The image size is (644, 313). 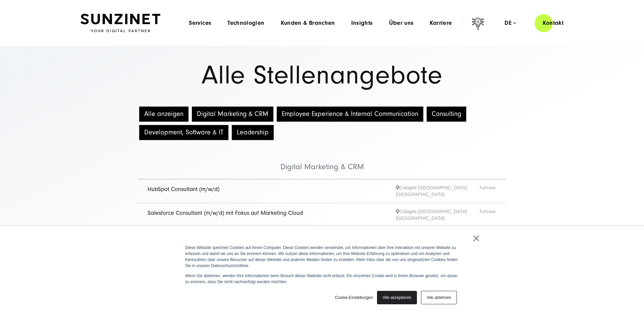 I want to click on span: Services, so click(x=200, y=23).